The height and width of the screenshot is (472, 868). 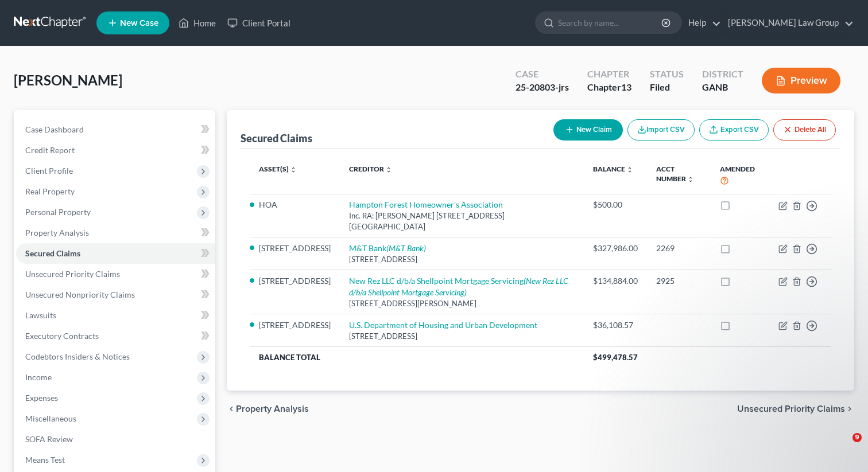 I want to click on a: Home, so click(x=197, y=23).